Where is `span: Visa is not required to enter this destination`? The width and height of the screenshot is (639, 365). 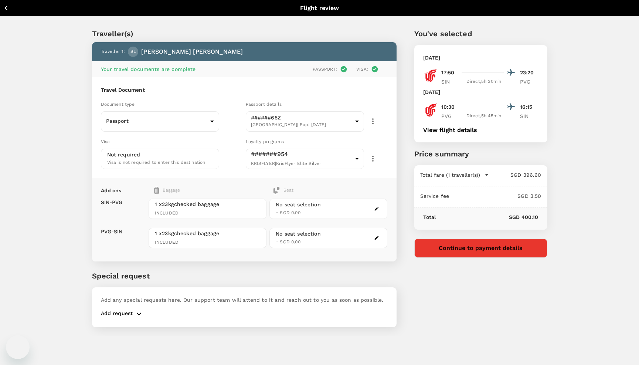 span: Visa is not required to enter this destination is located at coordinates (156, 162).